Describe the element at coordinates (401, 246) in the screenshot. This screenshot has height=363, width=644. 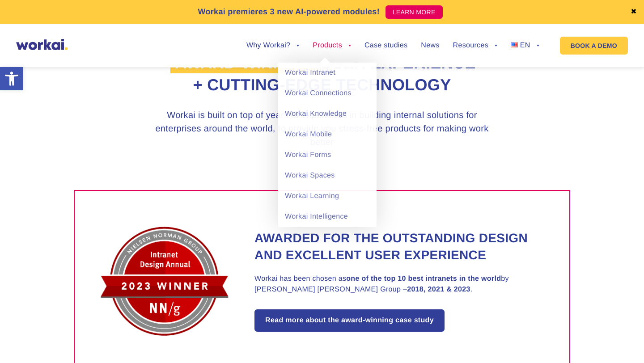
I see `h2: Awarded for the outstanding design and excellent user experience` at that location.